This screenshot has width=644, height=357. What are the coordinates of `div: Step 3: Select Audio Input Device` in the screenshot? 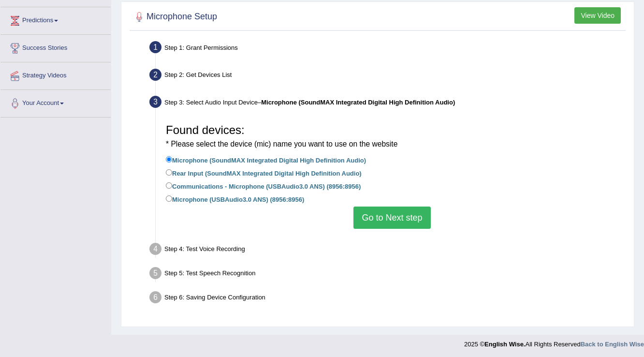 It's located at (387, 103).